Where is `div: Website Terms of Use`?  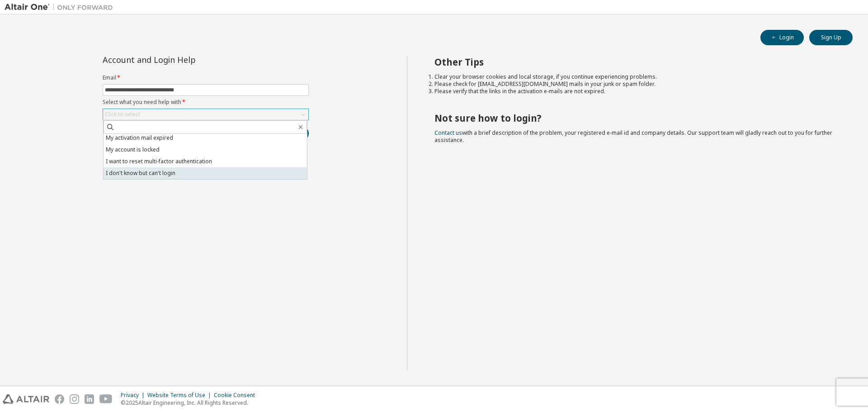 div: Website Terms of Use is located at coordinates (181, 395).